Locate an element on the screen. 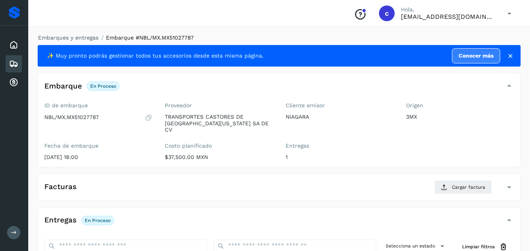 The width and height of the screenshot is (530, 251). p: NIAGARA is located at coordinates (339, 117).